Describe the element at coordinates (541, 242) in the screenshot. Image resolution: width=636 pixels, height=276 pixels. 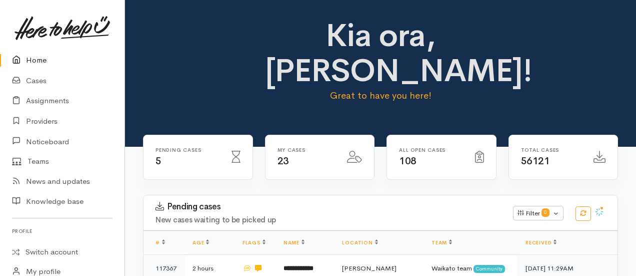
I see `a: Received` at that location.